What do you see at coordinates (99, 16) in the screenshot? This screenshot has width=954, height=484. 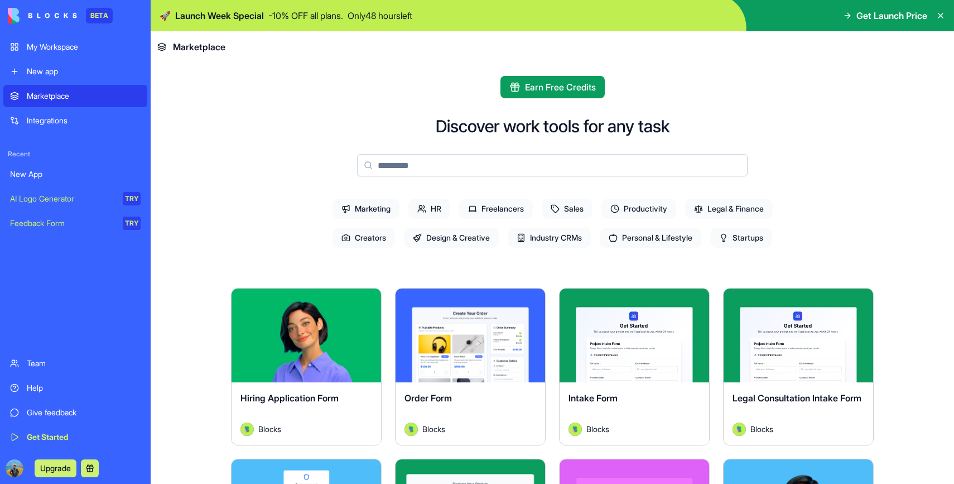 I see `div: BETA` at bounding box center [99, 16].